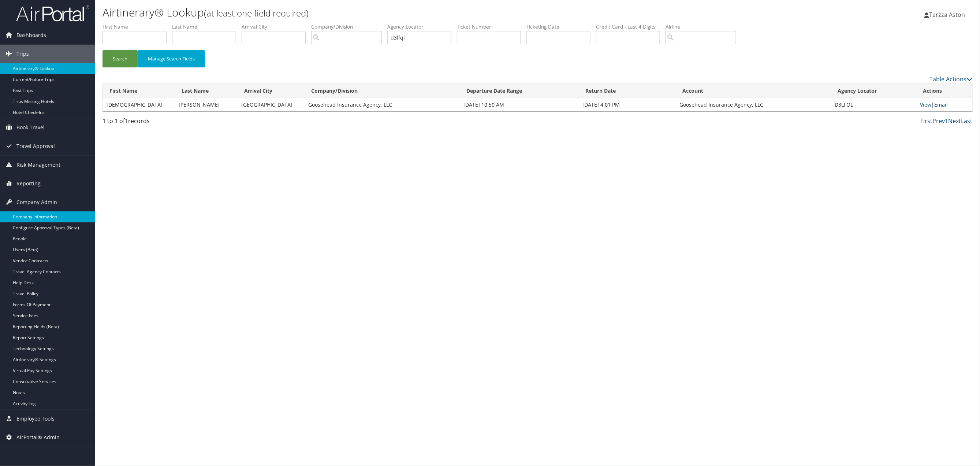 The image size is (980, 466). I want to click on th: Company/Division, so click(382, 91).